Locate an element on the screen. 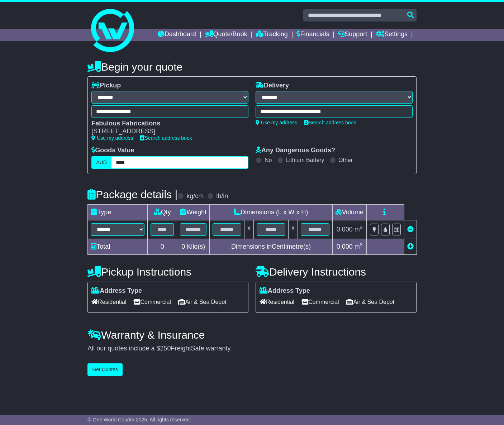 This screenshot has width=504, height=425. td: Dimensions (L x W x H) is located at coordinates (271, 212).